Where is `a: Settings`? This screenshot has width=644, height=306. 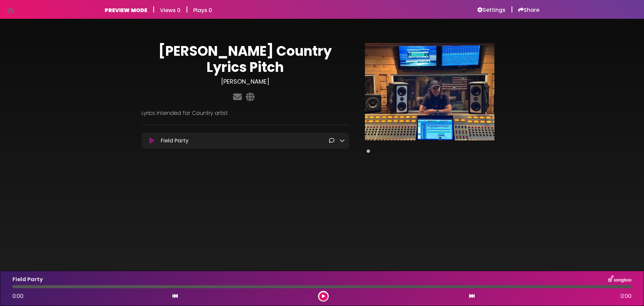
a: Settings is located at coordinates (492, 10).